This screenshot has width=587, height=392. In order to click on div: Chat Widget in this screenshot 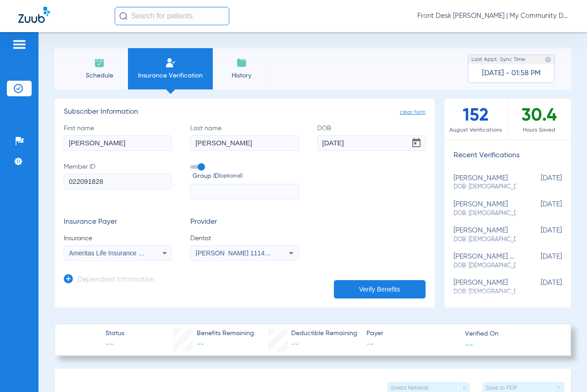, I will do `click(564, 369)`.